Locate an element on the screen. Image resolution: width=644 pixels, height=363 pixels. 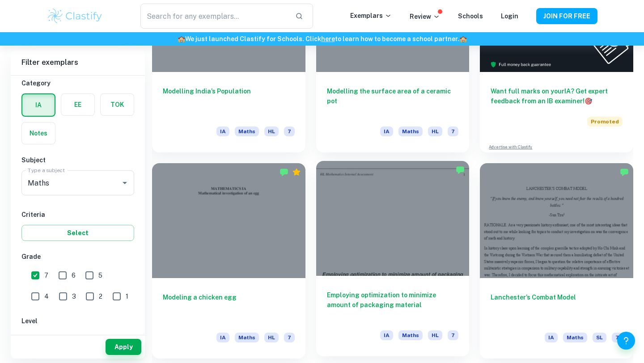
a: Employing optimization to minimize amount of packaging materialIAMathsHL7 is located at coordinates (393, 261).